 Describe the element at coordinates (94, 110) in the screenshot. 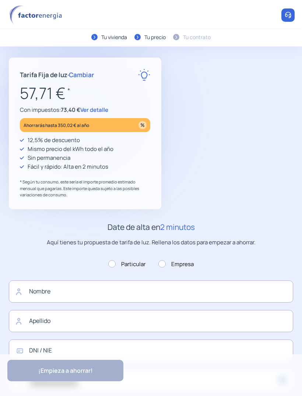

I see `span: Ver detalle` at that location.